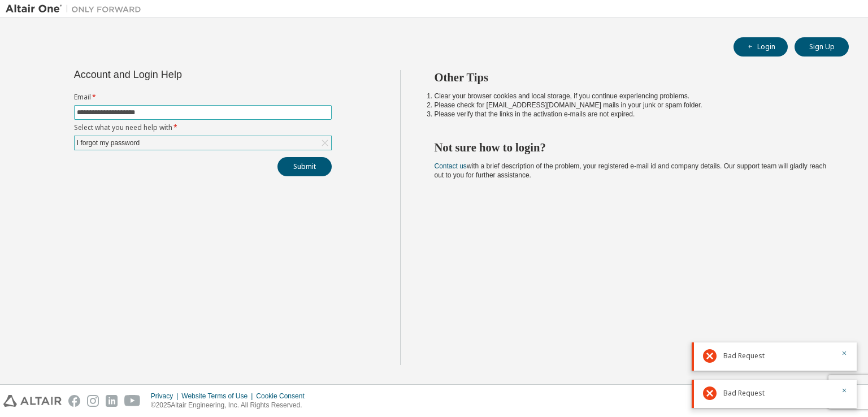  What do you see at coordinates (93, 401) in the screenshot?
I see `img: instagram.svg` at bounding box center [93, 401].